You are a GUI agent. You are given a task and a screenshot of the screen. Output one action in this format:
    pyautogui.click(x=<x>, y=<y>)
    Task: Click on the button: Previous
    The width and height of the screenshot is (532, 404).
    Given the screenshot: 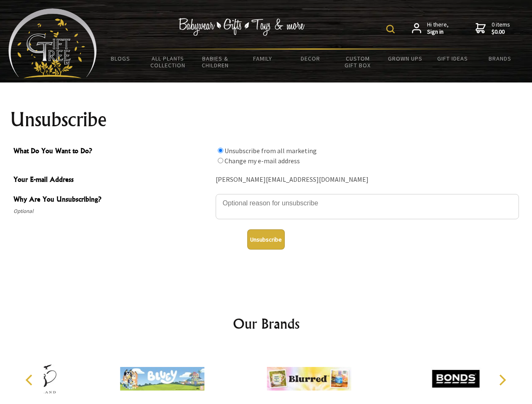 What is the action you would take?
    pyautogui.click(x=30, y=380)
    